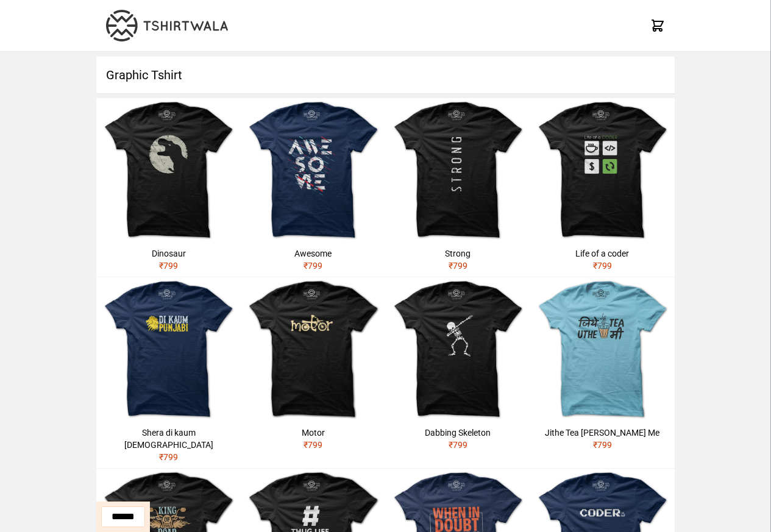 The image size is (771, 532). Describe the element at coordinates (458, 253) in the screenshot. I see `div: Strong` at that location.